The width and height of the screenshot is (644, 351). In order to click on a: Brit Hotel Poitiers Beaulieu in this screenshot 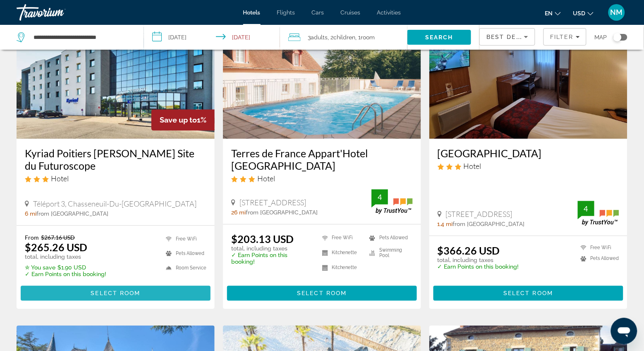, I will do `click(528, 73)`.